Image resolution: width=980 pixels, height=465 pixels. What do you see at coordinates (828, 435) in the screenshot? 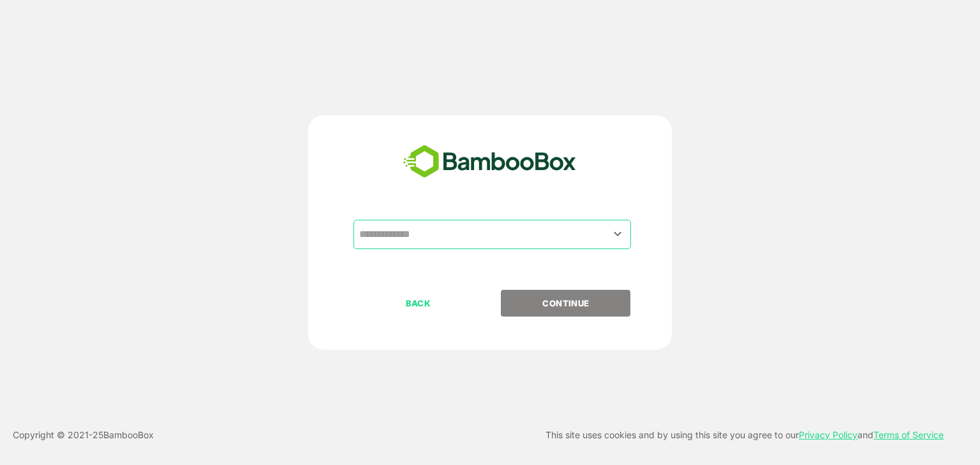
I see `a: Privacy Policy` at bounding box center [828, 435].